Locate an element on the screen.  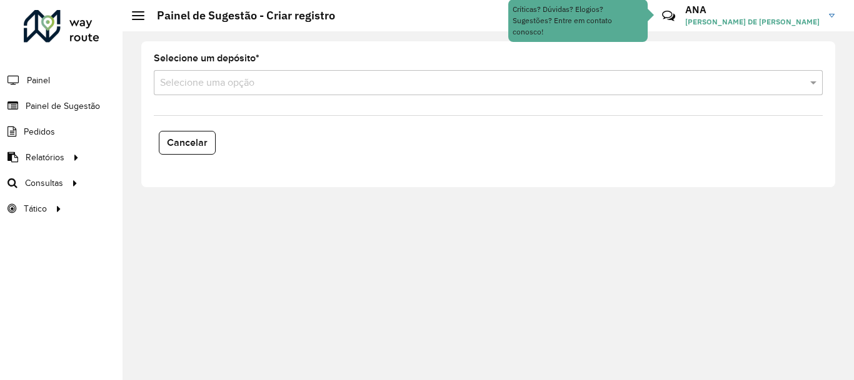
span: Tático is located at coordinates (35, 208).